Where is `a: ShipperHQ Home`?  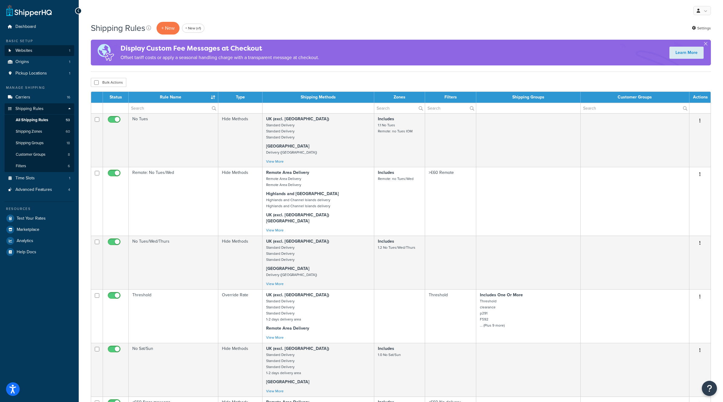
a: ShipperHQ Home is located at coordinates (29, 11).